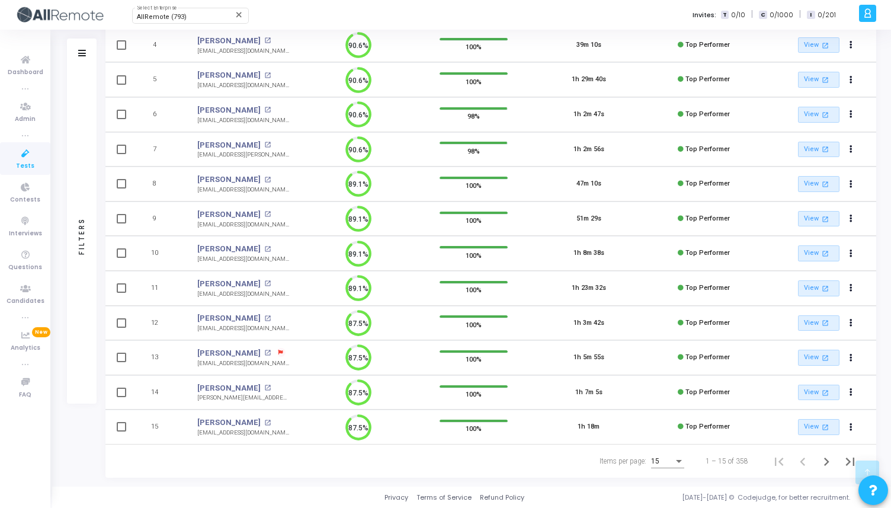 The image size is (891, 508). I want to click on div: 1h 7m 5s, so click(589, 392).